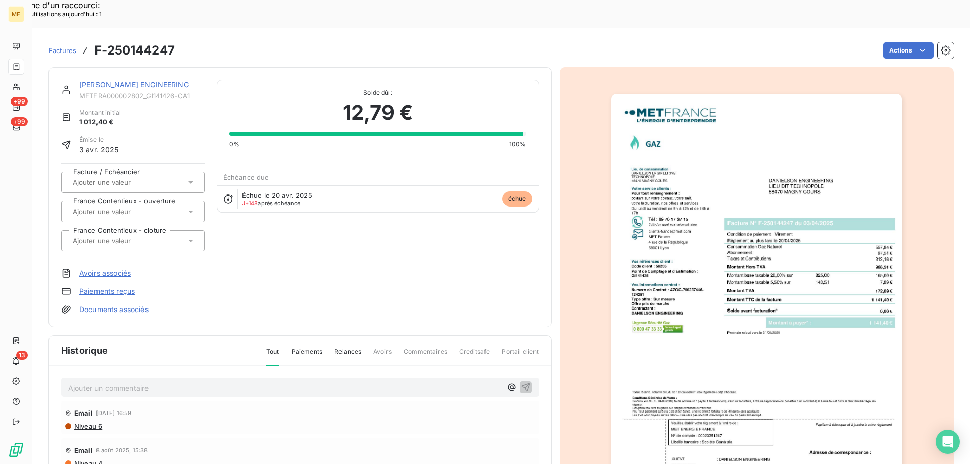 Image resolution: width=970 pixels, height=464 pixels. What do you see at coordinates (426, 356) in the screenshot?
I see `span: Commentaires` at bounding box center [426, 356].